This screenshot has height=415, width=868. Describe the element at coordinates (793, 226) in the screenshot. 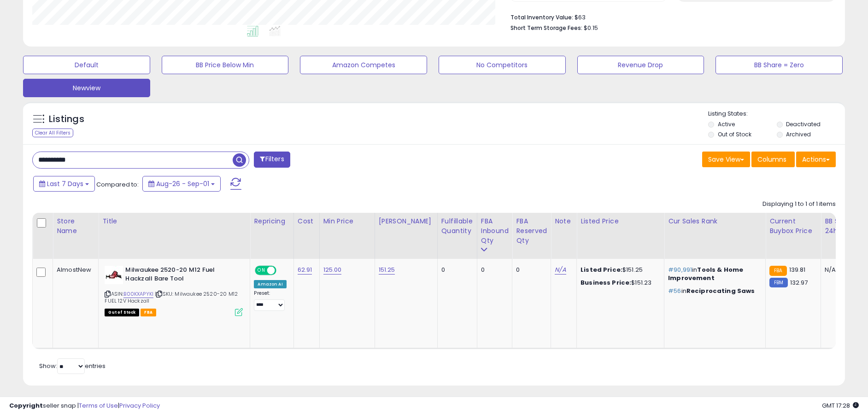

I see `div: Current Buybox Price` at that location.